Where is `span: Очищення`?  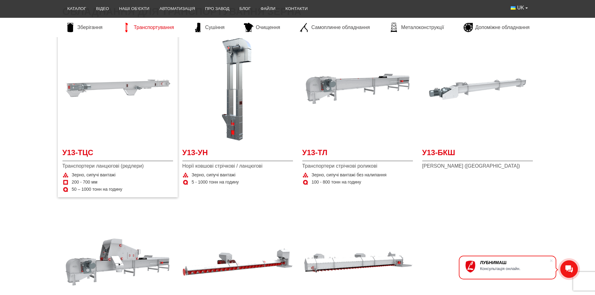 span: Очищення is located at coordinates (268, 28).